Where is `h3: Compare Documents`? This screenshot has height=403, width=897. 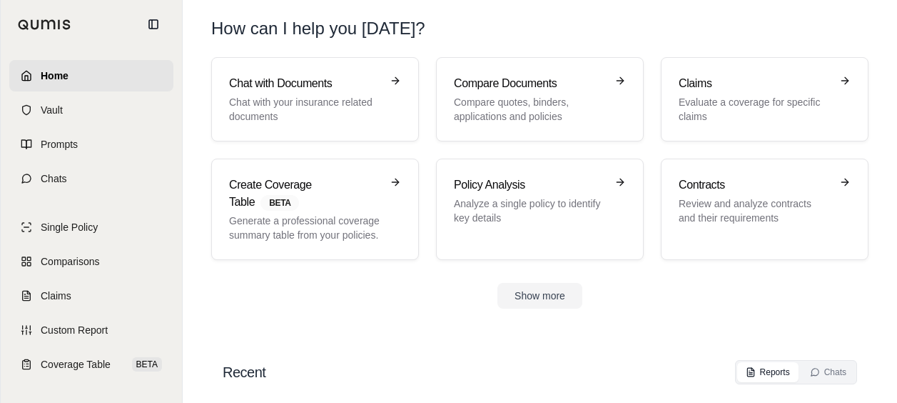
h3: Compare Documents is located at coordinates (530, 84).